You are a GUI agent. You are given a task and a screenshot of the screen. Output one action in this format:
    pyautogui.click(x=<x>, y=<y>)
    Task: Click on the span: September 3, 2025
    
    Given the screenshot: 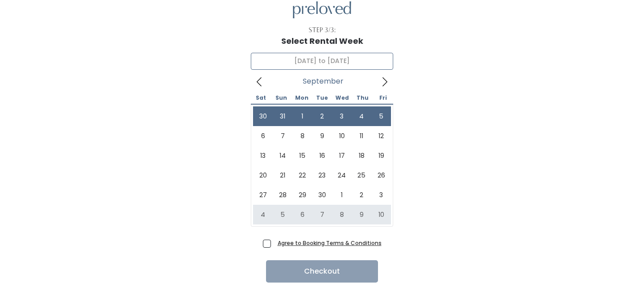 What is the action you would take?
    pyautogui.click(x=342, y=116)
    